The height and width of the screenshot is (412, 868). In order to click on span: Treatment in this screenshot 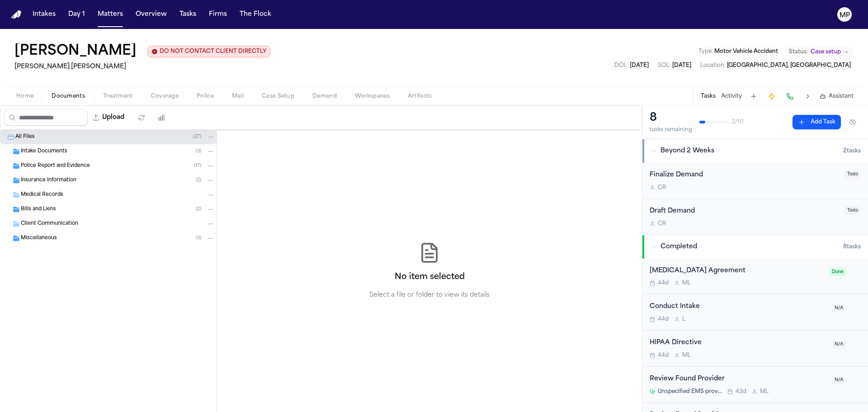, I will do `click(118, 96)`.